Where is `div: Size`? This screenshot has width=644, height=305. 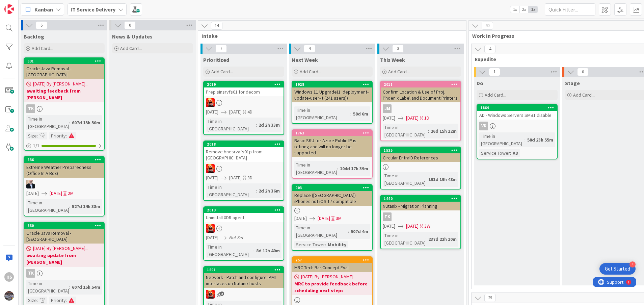 div: Size is located at coordinates (32, 136).